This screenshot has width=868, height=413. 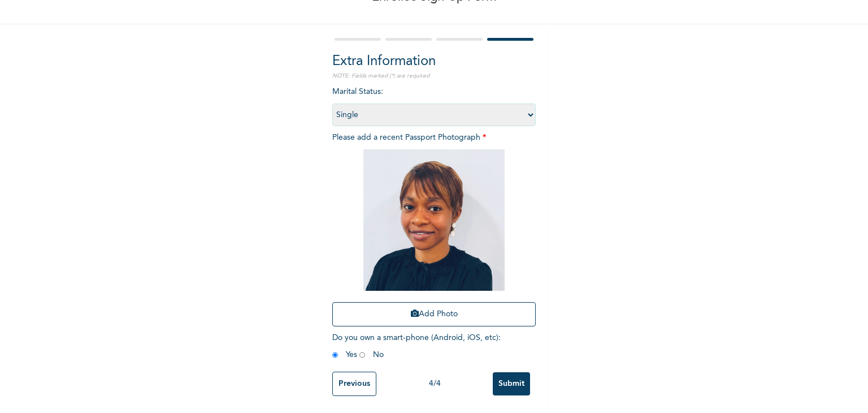 I want to click on img: Crop, so click(x=434, y=220).